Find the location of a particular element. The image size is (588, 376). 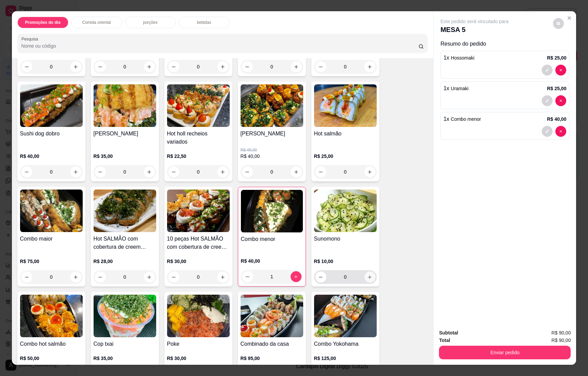

h4: Combinado da casa is located at coordinates (272, 344).